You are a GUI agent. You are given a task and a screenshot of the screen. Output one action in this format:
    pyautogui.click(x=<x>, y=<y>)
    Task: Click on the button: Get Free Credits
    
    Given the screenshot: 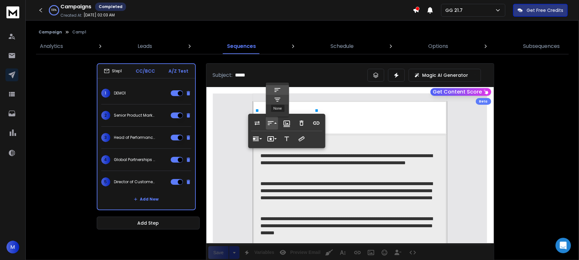 What is the action you would take?
    pyautogui.click(x=541, y=10)
    